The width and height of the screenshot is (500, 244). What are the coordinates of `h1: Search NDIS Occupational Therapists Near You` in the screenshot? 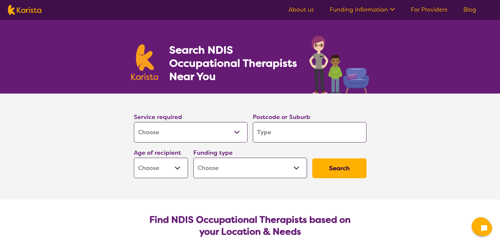 It's located at (233, 63).